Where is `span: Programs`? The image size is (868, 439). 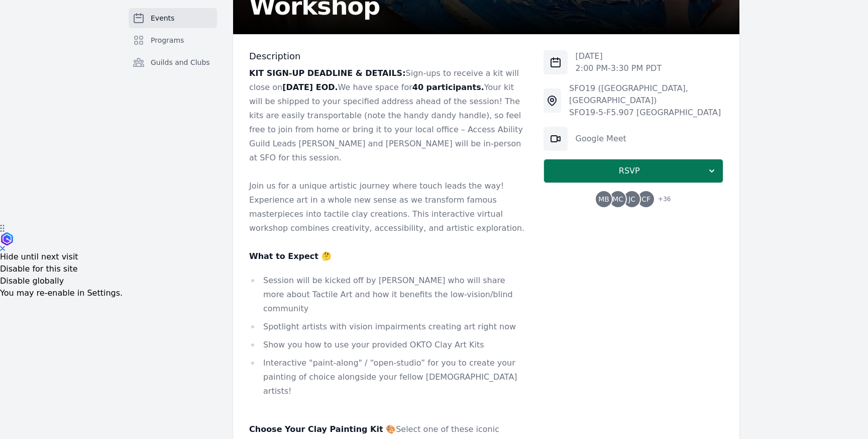
span: Programs is located at coordinates (167, 40).